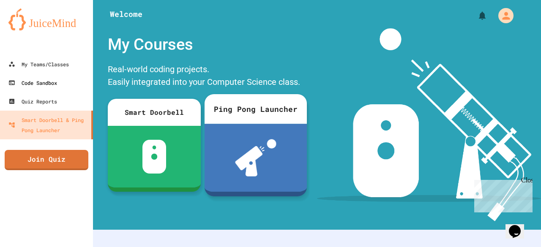 The height and width of the screenshot is (247, 541). What do you see at coordinates (154, 157) in the screenshot?
I see `img: sdb-white.svg` at bounding box center [154, 157].